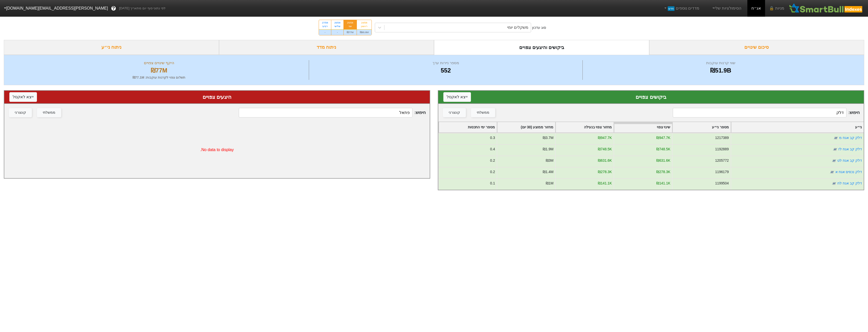  What do you see at coordinates (337, 22) in the screenshot?
I see `div: 26/08` at bounding box center [337, 22].